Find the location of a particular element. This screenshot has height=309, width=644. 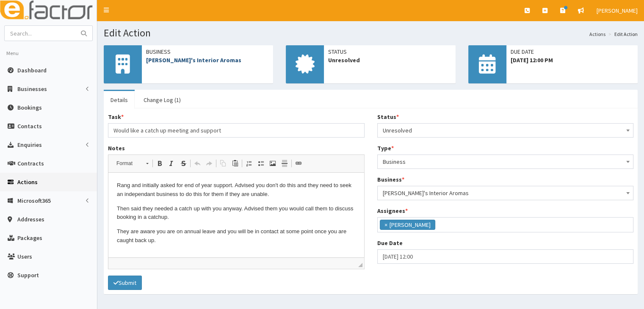

span: Drag to resize is located at coordinates (361, 265).